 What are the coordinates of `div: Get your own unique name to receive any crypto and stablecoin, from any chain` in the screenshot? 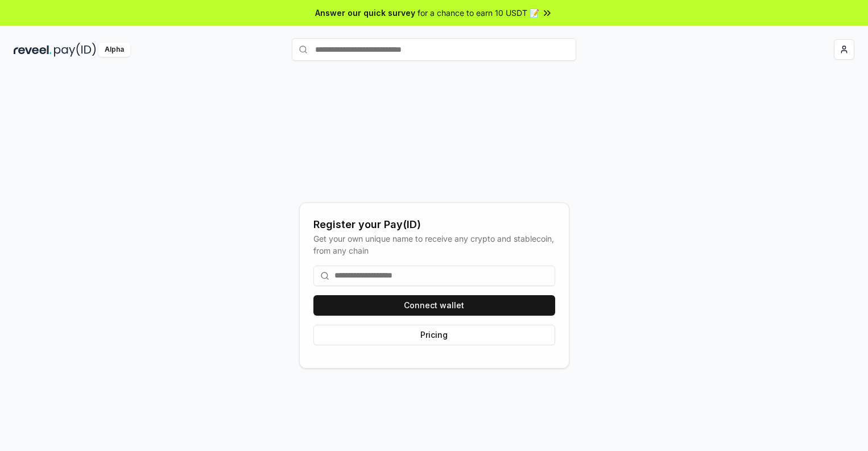 It's located at (434, 244).